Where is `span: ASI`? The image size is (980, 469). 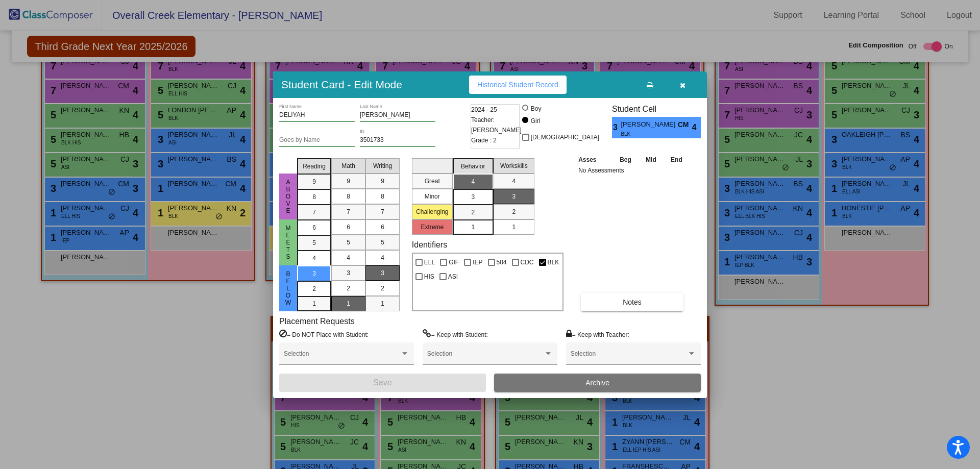
span: ASI is located at coordinates (453, 277).